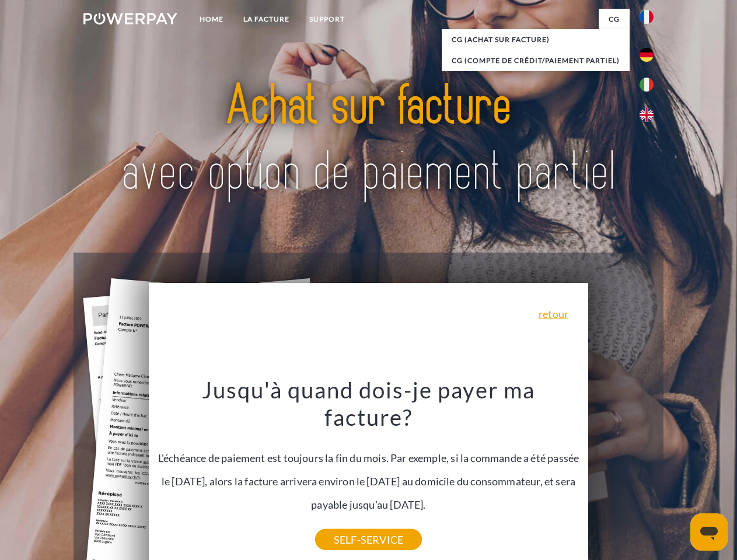 Image resolution: width=737 pixels, height=560 pixels. I want to click on img: fr, so click(647, 17).